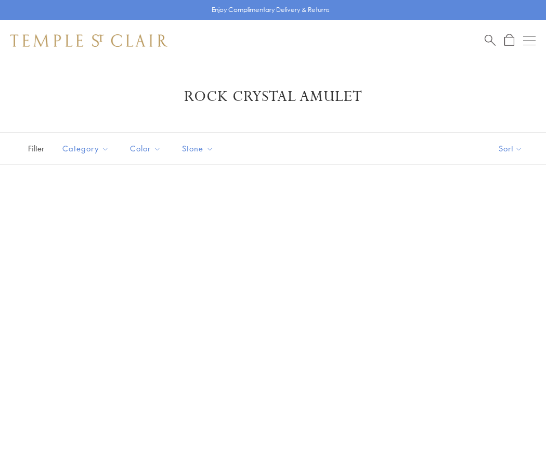 The image size is (546, 462). Describe the element at coordinates (87, 148) in the screenshot. I see `span: Category` at that location.